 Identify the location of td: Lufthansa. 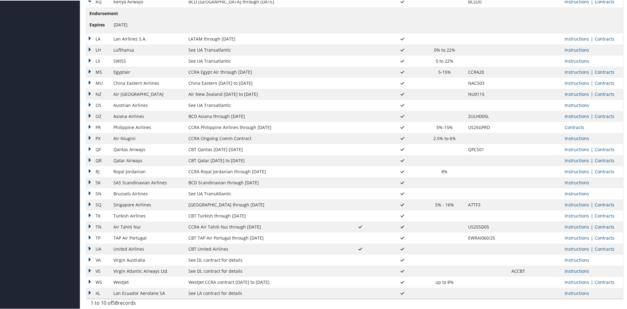
(148, 50).